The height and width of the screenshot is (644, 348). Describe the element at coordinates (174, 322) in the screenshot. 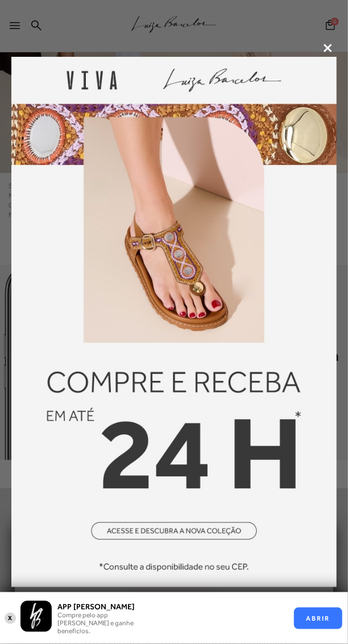

I see `img: Imagem referente ao programa Mais Luiza` at that location.